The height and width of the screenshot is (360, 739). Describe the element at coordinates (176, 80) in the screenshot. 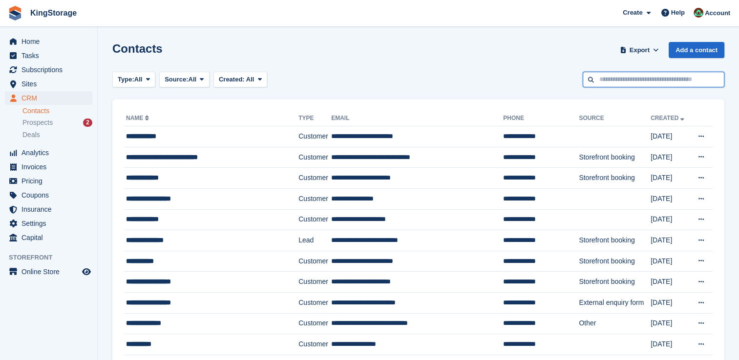

I see `span: Source:` at that location.